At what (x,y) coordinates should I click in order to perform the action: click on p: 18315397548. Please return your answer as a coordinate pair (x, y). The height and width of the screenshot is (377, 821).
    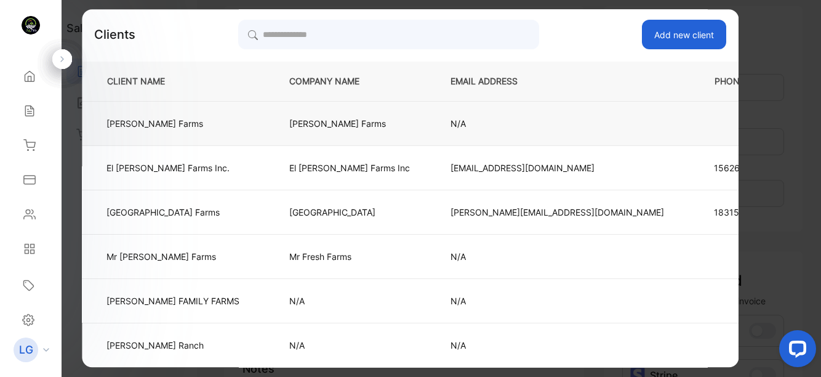
    Looking at the image, I should click on (749, 212).